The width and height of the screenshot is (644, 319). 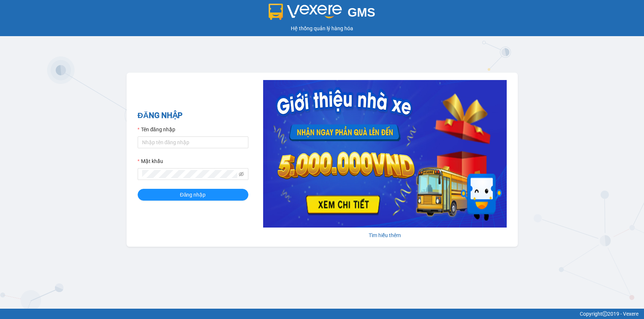 I want to click on img: logo 2, so click(x=305, y=12).